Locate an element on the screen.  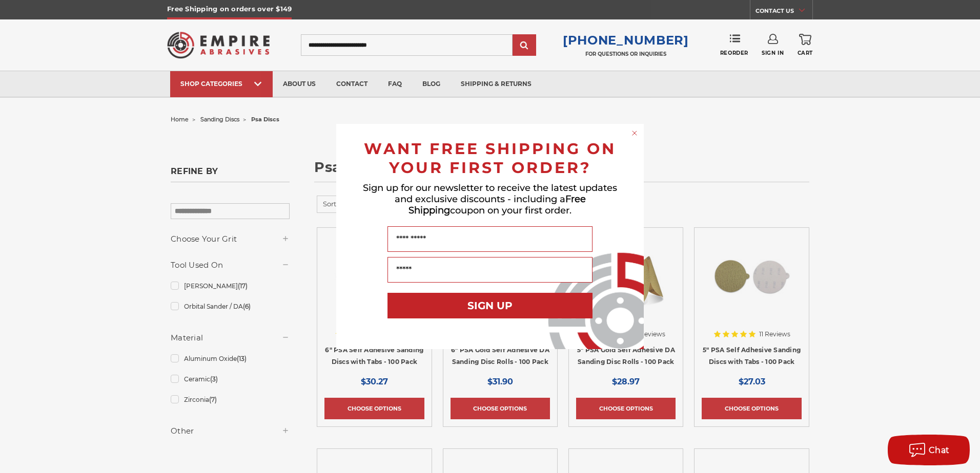
button: SIGN UP is located at coordinates (490, 305).